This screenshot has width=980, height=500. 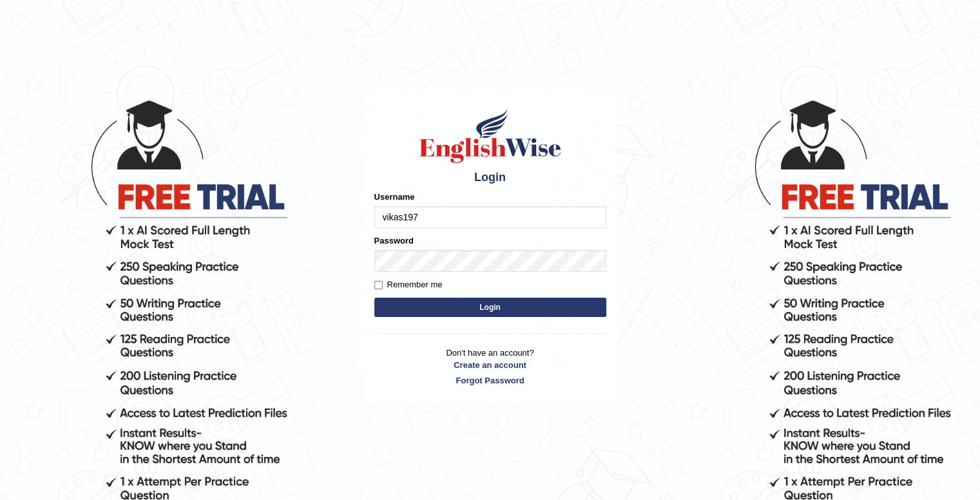 I want to click on label: Username, so click(x=394, y=197).